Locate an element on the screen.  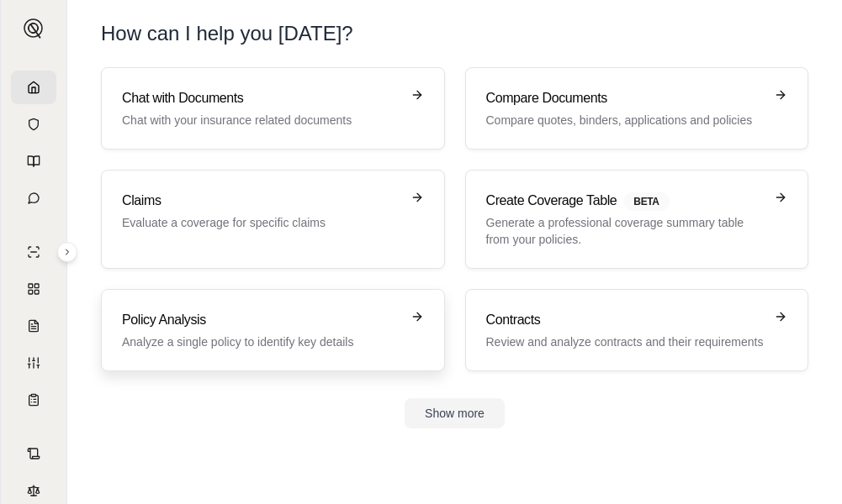
a: Prompt Library is located at coordinates (34, 161).